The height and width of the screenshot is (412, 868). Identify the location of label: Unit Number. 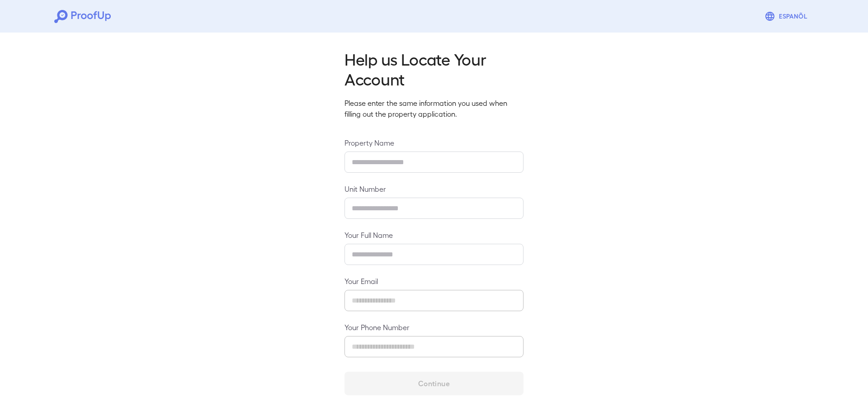
(434, 189).